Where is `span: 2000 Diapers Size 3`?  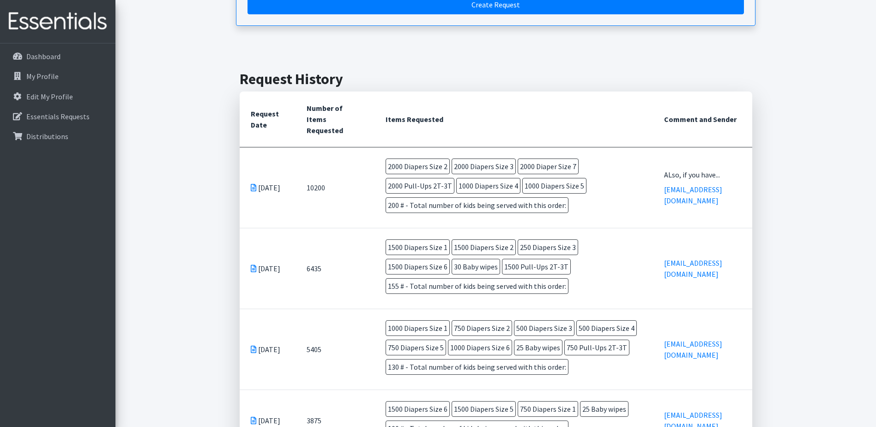
span: 2000 Diapers Size 3 is located at coordinates (483, 166).